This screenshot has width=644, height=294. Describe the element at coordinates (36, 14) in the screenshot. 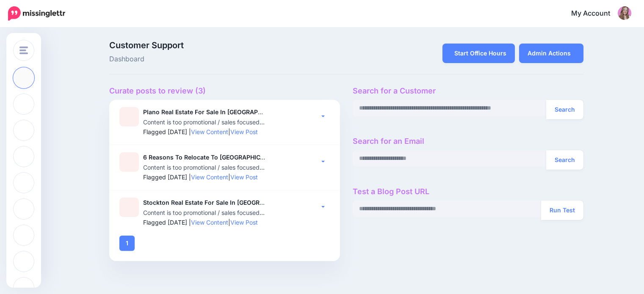

I see `img: Missinglettr` at that location.